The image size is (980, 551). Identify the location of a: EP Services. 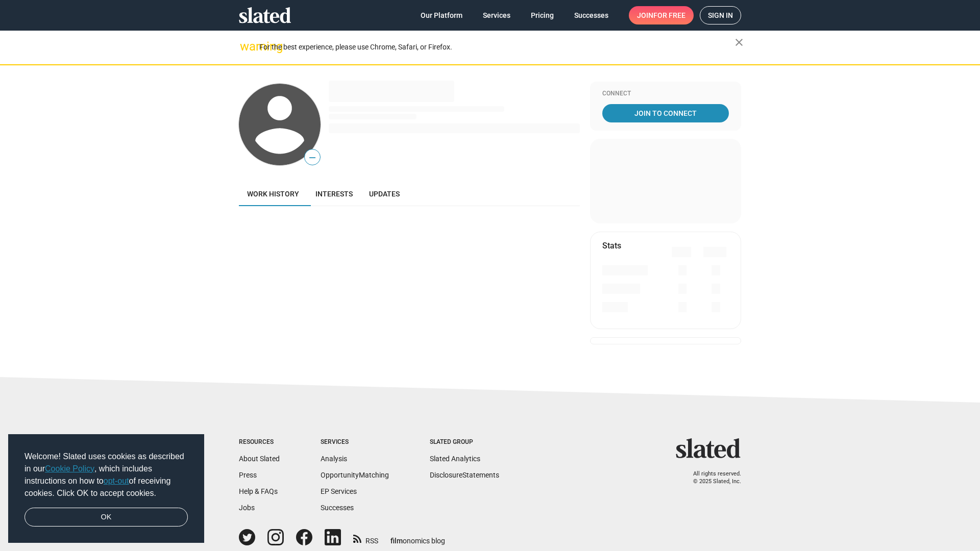
(339, 491).